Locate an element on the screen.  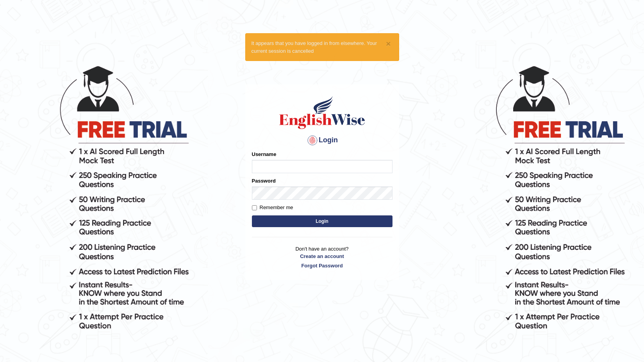
input: Remember me is located at coordinates (254, 207).